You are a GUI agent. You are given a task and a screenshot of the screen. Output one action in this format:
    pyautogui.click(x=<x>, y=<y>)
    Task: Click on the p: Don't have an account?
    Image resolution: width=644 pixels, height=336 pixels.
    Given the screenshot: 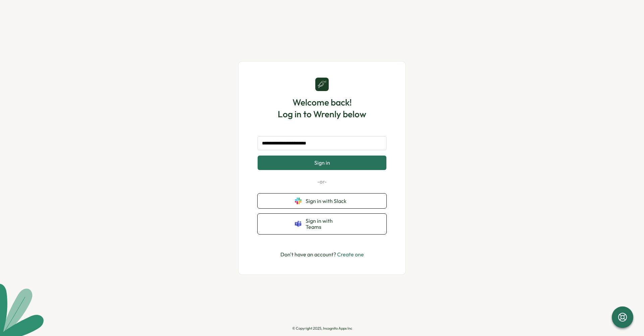 What is the action you would take?
    pyautogui.click(x=322, y=254)
    